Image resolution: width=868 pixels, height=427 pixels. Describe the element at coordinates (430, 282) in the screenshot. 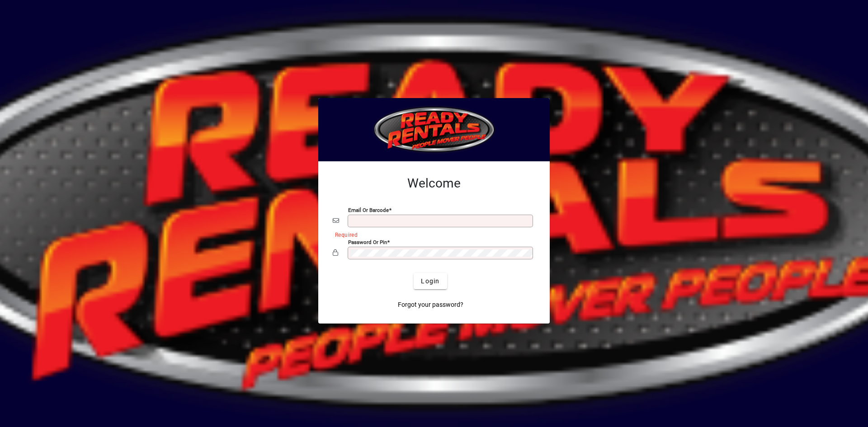

I see `button: Login` at that location.